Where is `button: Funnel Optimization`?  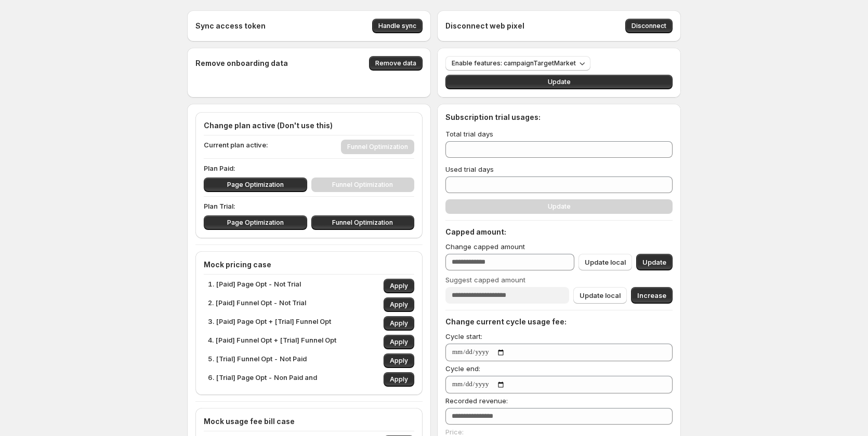
button: Funnel Optimization is located at coordinates (363, 223).